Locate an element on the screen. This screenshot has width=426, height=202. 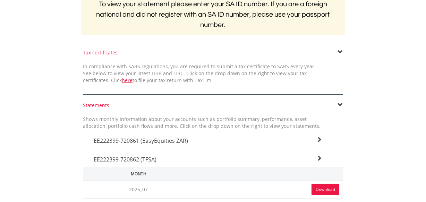
span: Click to file your tax return with TaxTim. is located at coordinates (162, 80).